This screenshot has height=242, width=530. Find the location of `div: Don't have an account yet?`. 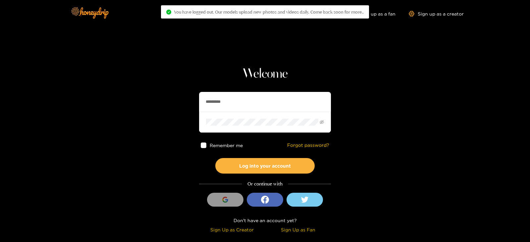

div: Don't have an account yet? is located at coordinates (265, 221).